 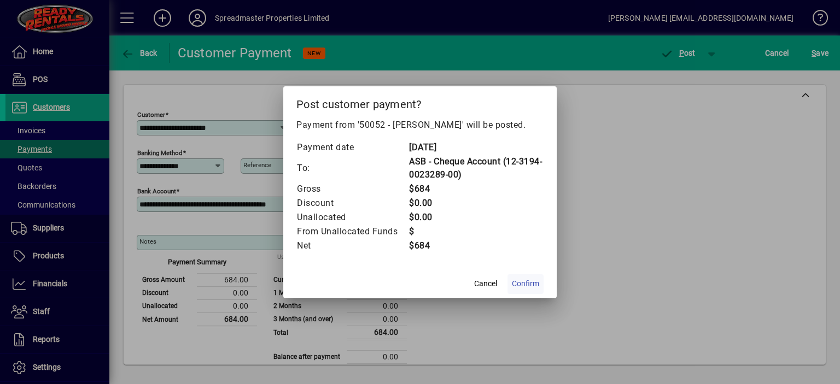 What do you see at coordinates (352, 246) in the screenshot?
I see `td: Net` at bounding box center [352, 246].